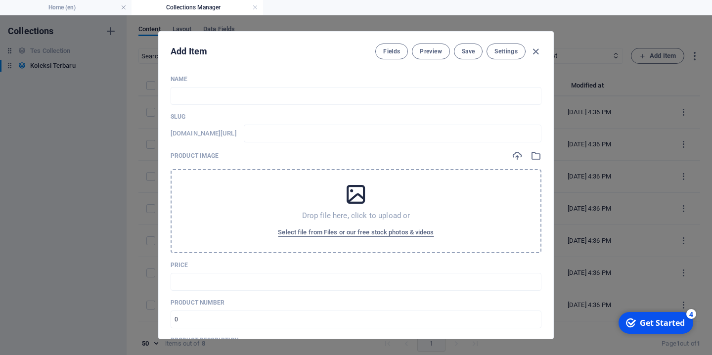 The height and width of the screenshot is (355, 712). I want to click on p: Drop file here, click to upload or, so click(356, 216).